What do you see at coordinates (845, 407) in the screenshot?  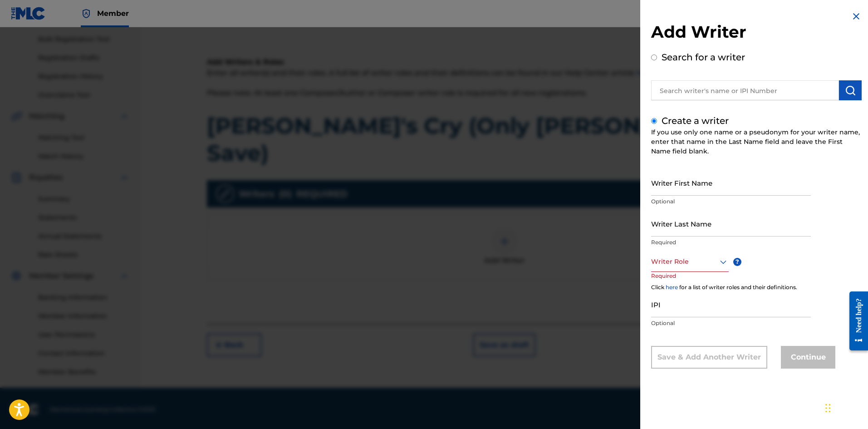 I see `div: Chat Widget` at bounding box center [845, 407].